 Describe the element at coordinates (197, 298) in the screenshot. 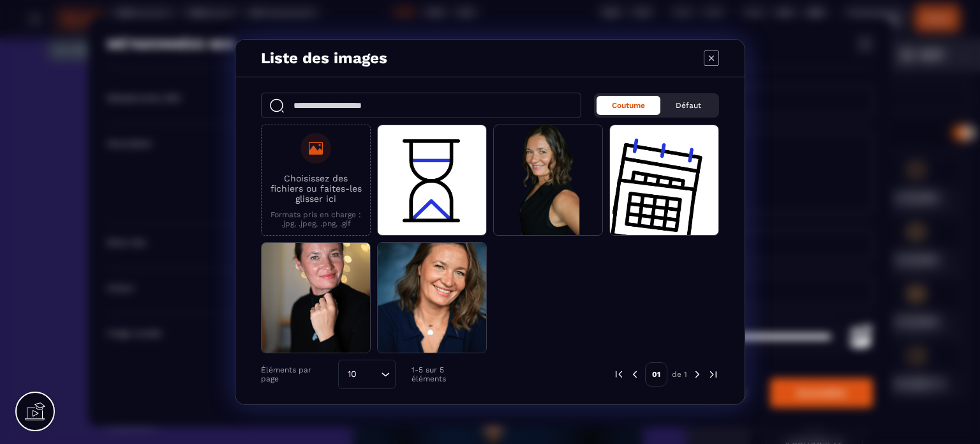

I see `i: Entrepreneur.e Atypique` at that location.